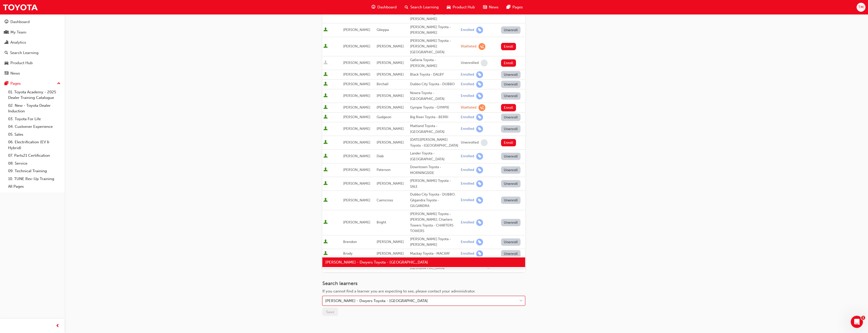 The width and height of the screenshot is (868, 333). What do you see at coordinates (34, 135) in the screenshot?
I see `a: 05. Sales` at bounding box center [34, 135].